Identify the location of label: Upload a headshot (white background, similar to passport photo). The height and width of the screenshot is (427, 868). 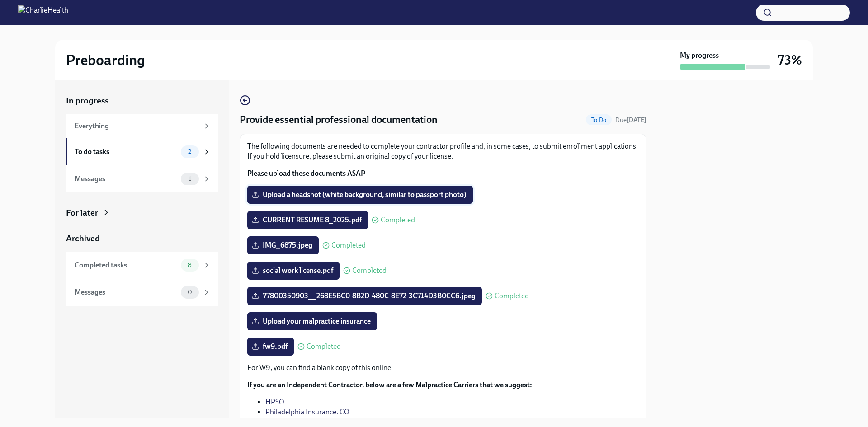
(360, 194).